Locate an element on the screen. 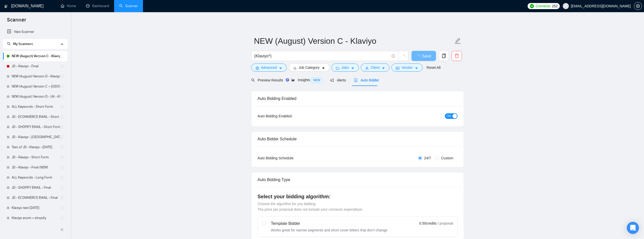  li: JD - Klaviyo - Final (NEW) is located at coordinates (35, 167).